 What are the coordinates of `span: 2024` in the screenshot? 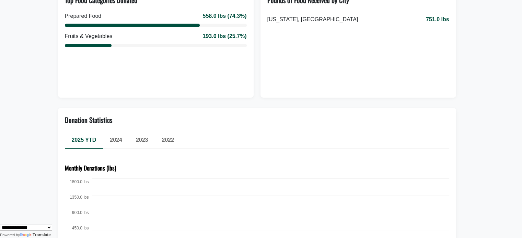 It's located at (116, 140).